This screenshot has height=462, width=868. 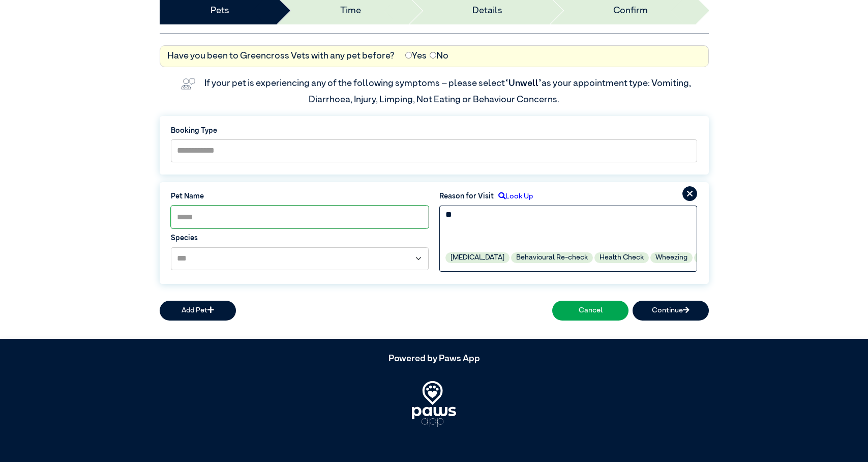 I want to click on input: No, so click(x=433, y=55).